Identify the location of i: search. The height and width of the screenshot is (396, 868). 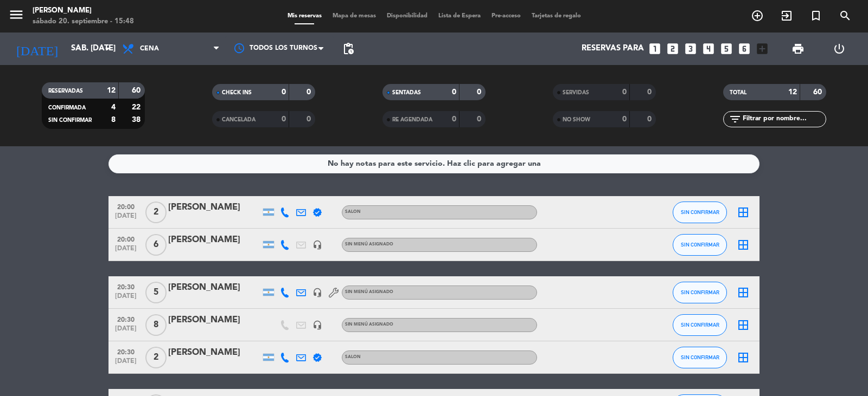
(845, 16).